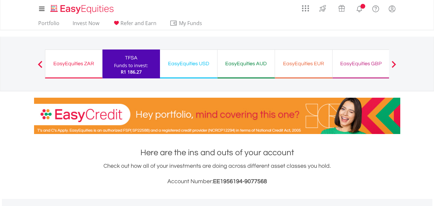 This screenshot has width=434, height=206. Describe the element at coordinates (131, 66) in the screenshot. I see `div: Funds to invest:` at that location.